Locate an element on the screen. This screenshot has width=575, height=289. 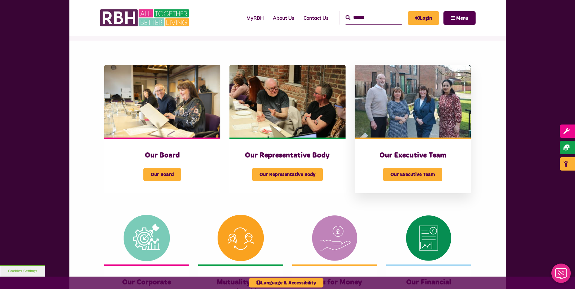
img: Value For Money is located at coordinates (334, 238).